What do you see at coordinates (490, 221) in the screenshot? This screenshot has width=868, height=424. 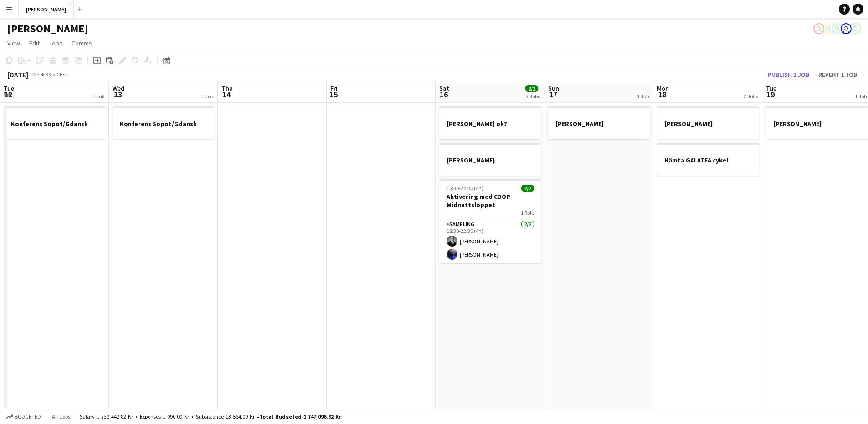 I see `app-job-card: 18:30-22:30 (4h)2/2Aktivering med COOP Midnattsloppet1 RoleSampling2/218:30-22:30 (4h)[PERSON_NAM...` at bounding box center [490, 221].